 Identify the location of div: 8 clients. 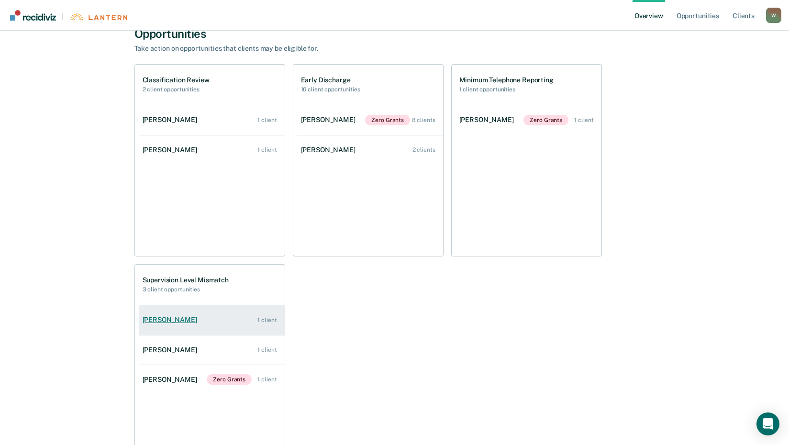
(424, 120).